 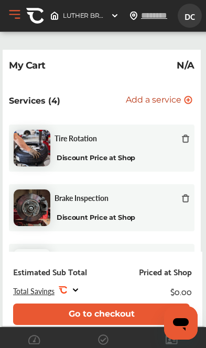 What do you see at coordinates (35, 101) in the screenshot?
I see `p: Services (4)` at bounding box center [35, 101].